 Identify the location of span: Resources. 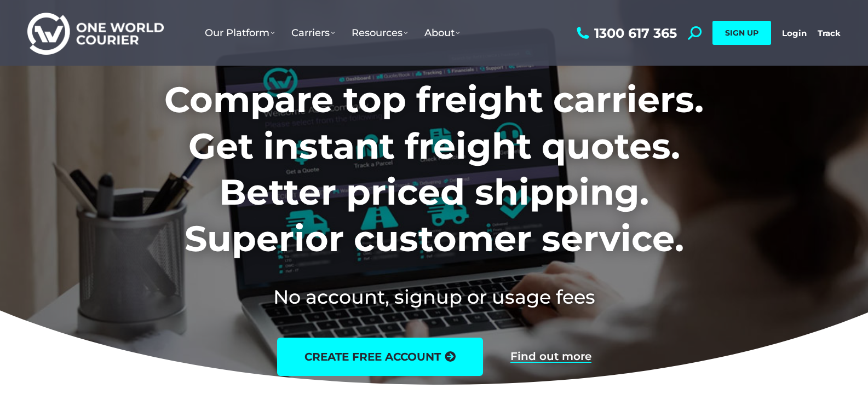
(380, 33).